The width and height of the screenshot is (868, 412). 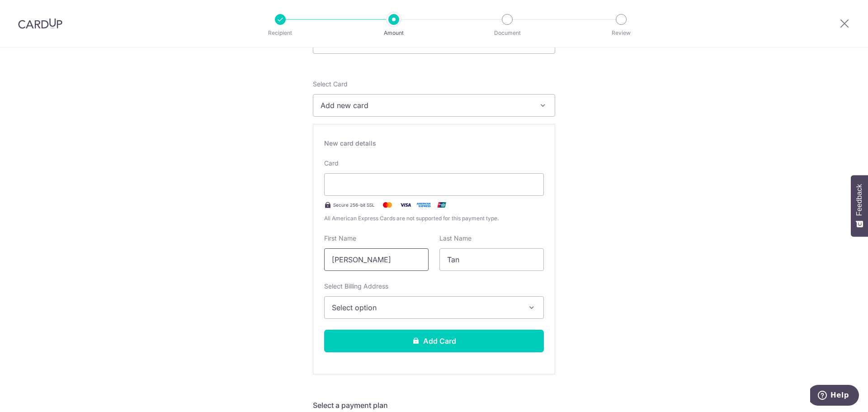 What do you see at coordinates (280, 33) in the screenshot?
I see `p: Recipient` at bounding box center [280, 33].